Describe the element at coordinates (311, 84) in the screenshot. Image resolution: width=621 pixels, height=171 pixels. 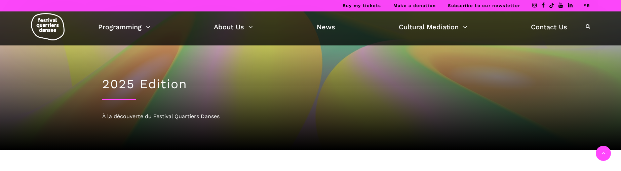
I see `h1: 2025 Edition` at that location.